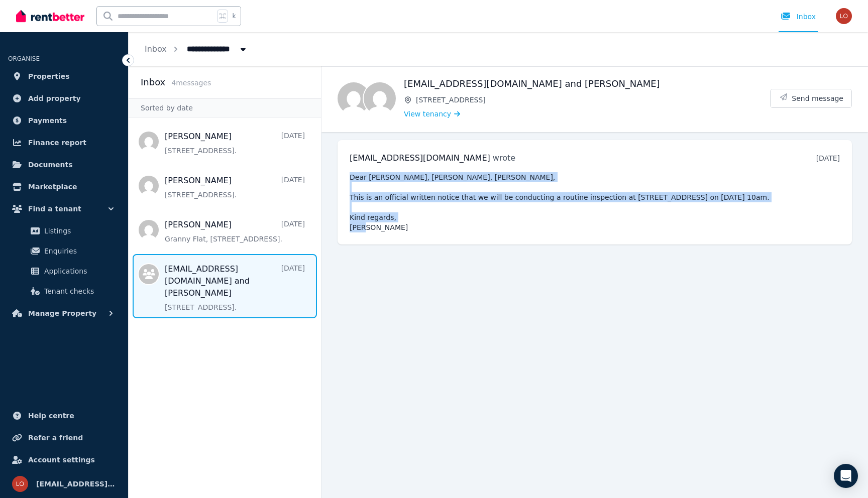 The width and height of the screenshot is (868, 498). What do you see at coordinates (52, 187) in the screenshot?
I see `span: Marketplace` at bounding box center [52, 187].